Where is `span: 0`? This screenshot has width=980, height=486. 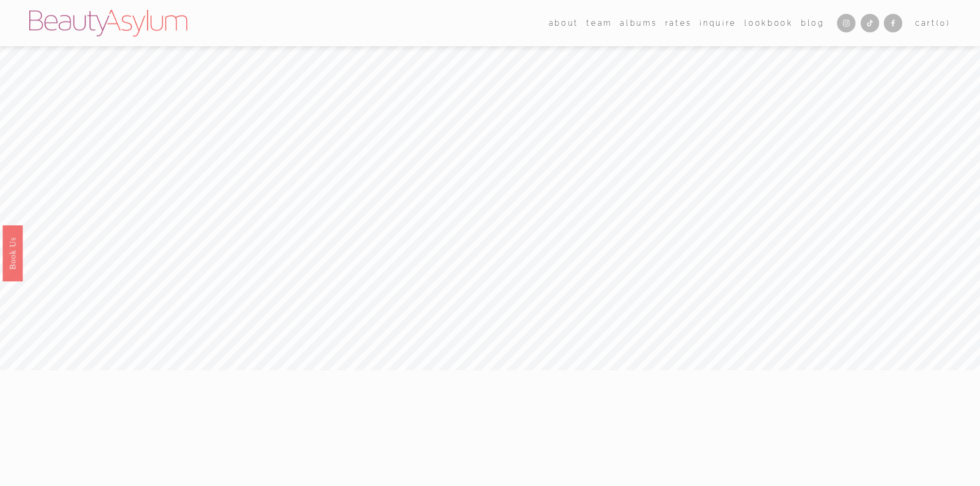
span: 0 is located at coordinates (942, 23).